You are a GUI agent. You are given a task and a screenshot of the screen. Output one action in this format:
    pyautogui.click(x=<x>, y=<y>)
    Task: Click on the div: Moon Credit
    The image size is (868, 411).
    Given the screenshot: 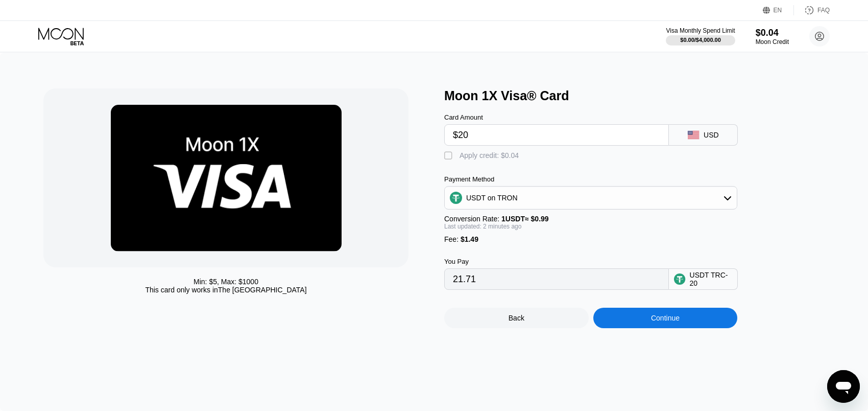 What is the action you would take?
    pyautogui.click(x=772, y=42)
    